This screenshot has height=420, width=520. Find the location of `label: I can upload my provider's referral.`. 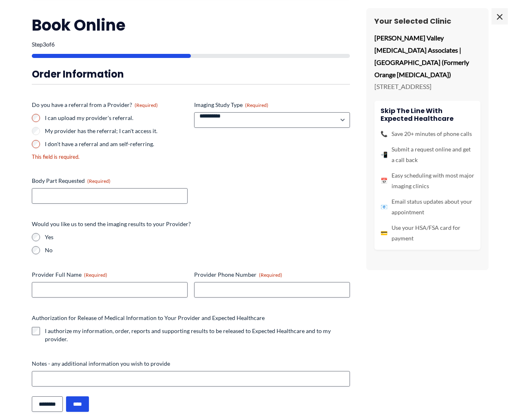

label: I can upload my provider's referral. is located at coordinates (116, 118).